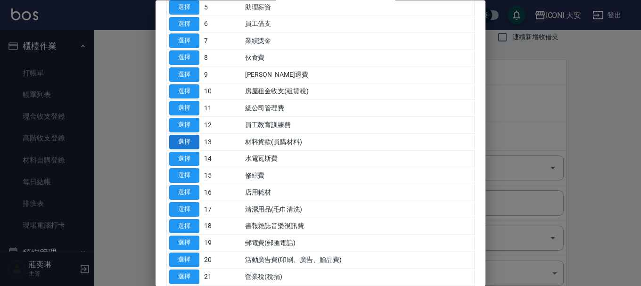  What do you see at coordinates (222, 260) in the screenshot?
I see `td: 20` at bounding box center [222, 260].